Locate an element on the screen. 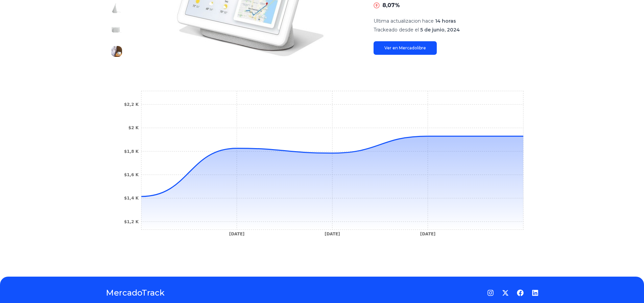  h1: MercadoTrack is located at coordinates (135, 293).